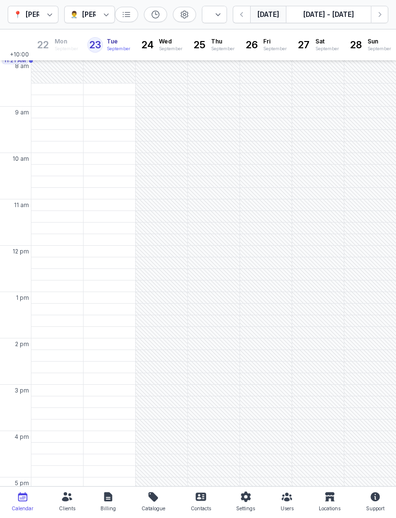 This screenshot has width=396, height=518. Describe the element at coordinates (329, 509) in the screenshot. I see `div: Locations` at that location.